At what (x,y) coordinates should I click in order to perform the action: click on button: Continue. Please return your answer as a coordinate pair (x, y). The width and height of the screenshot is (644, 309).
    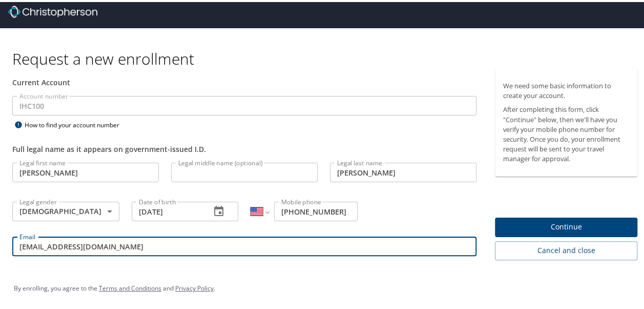
    Looking at the image, I should click on (566, 225).